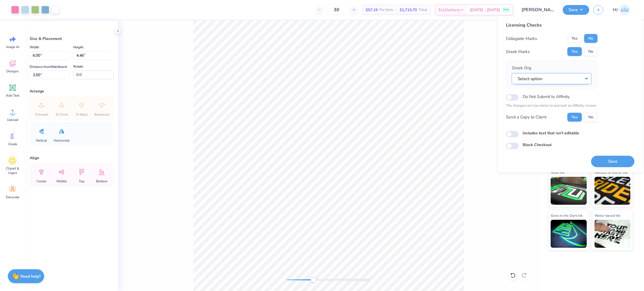 This screenshot has height=291, width=644. Describe the element at coordinates (506, 10) in the screenshot. I see `span: Free` at that location.